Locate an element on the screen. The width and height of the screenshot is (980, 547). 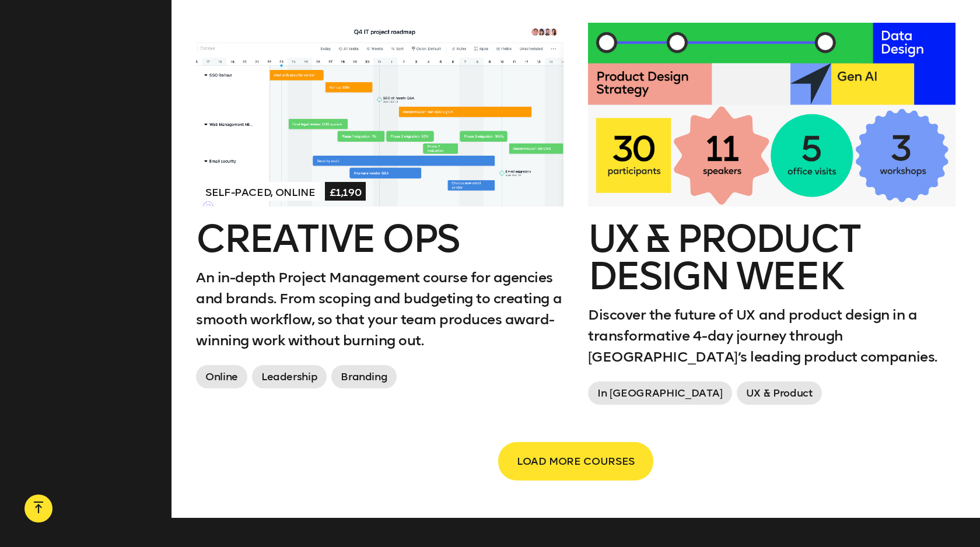
span: £1,190 is located at coordinates (345, 191).